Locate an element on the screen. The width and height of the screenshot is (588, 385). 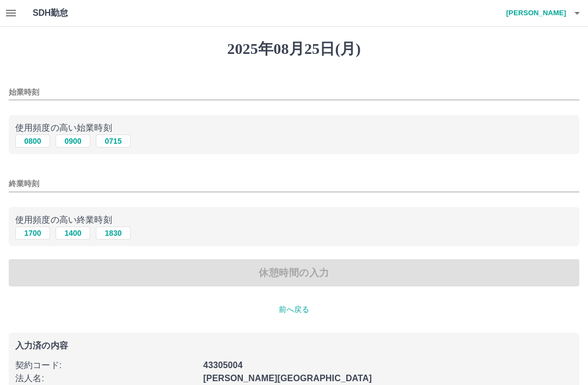
p: 契約コード : is located at coordinates (106, 365).